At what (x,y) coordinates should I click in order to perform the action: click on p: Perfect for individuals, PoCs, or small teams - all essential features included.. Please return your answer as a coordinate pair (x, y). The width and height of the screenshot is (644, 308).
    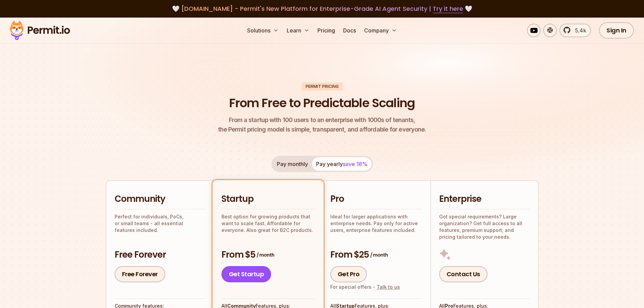
    Looking at the image, I should click on (160, 223).